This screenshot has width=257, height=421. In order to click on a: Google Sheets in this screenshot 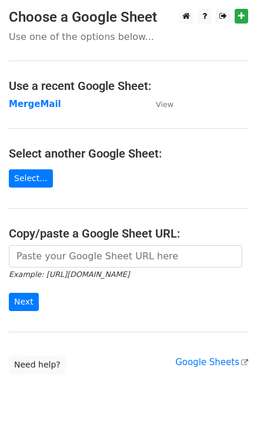, I will do `click(211, 362)`.